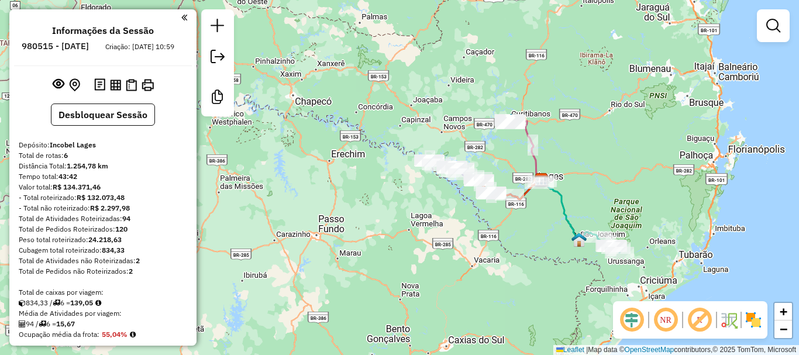 The height and width of the screenshot is (355, 799). Describe the element at coordinates (113, 250) in the screenshot. I see `strong: 834,33` at that location.